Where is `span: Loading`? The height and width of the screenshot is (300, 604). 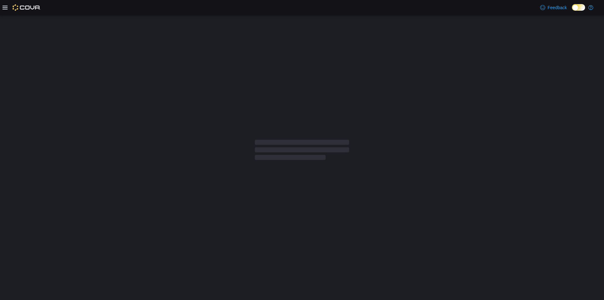 span: Loading is located at coordinates (302, 151).